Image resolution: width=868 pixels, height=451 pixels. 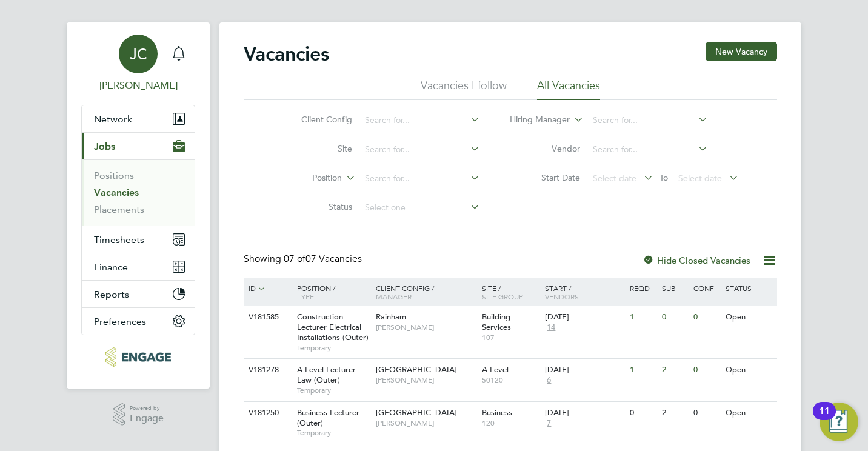 What do you see at coordinates (138, 205) in the screenshot?
I see `nav: Main navigation` at bounding box center [138, 205].